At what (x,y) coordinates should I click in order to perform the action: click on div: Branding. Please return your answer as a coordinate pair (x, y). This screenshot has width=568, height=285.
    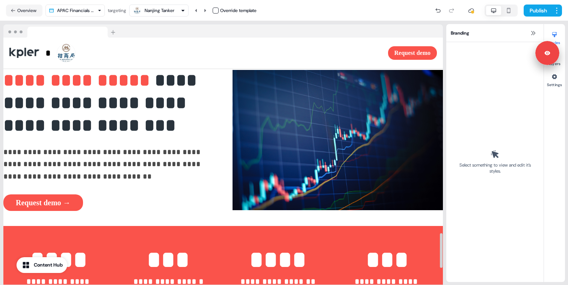
    Looking at the image, I should click on (495, 33).